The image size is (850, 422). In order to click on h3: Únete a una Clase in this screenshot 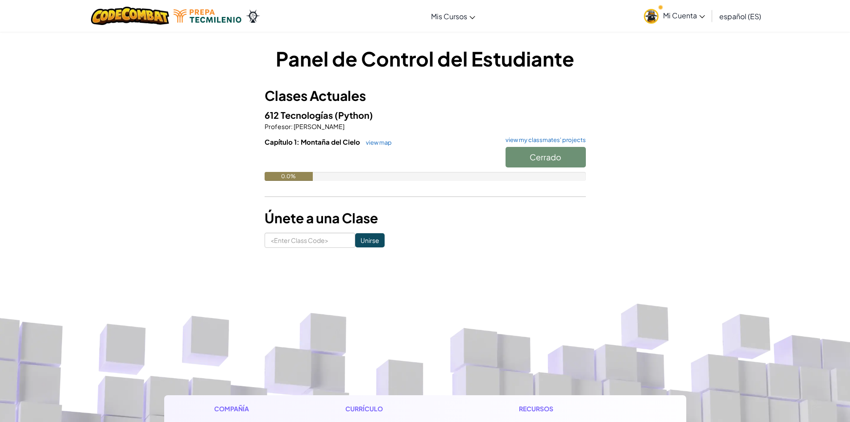, I will do `click(425, 218)`.